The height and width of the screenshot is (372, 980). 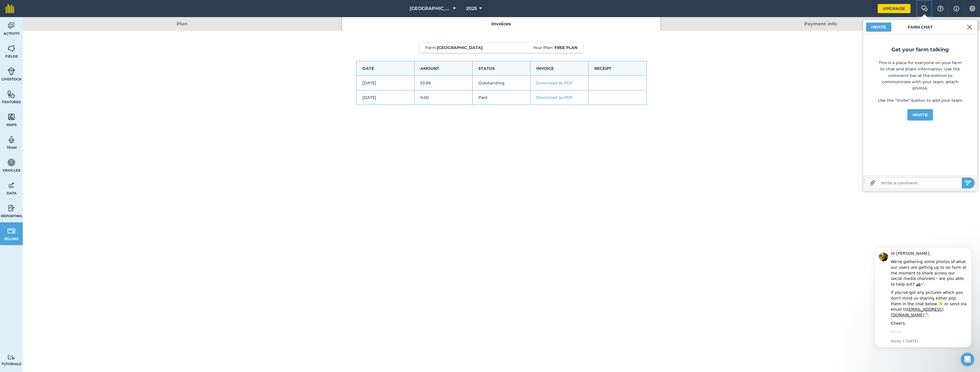 I want to click on img: fieldmargin Logo, so click(x=10, y=8).